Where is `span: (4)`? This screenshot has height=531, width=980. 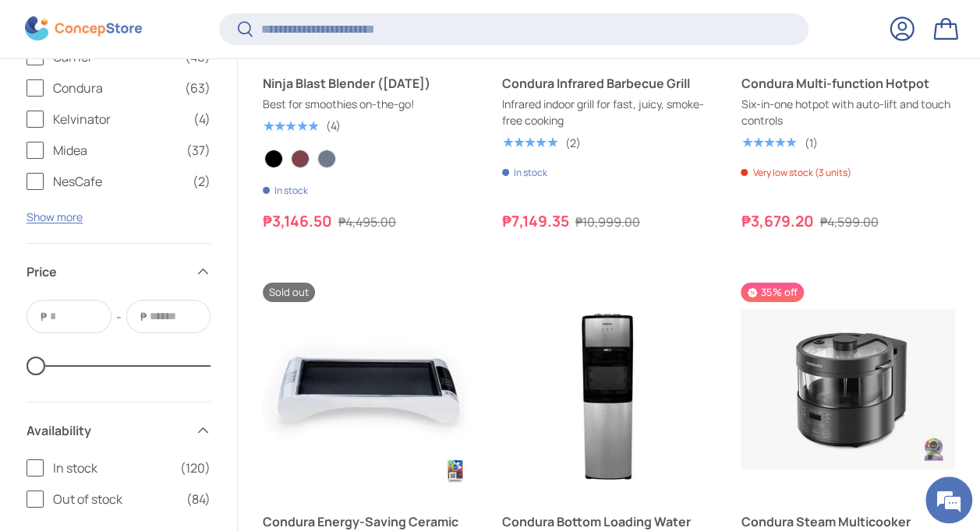 span: (4) is located at coordinates (202, 119).